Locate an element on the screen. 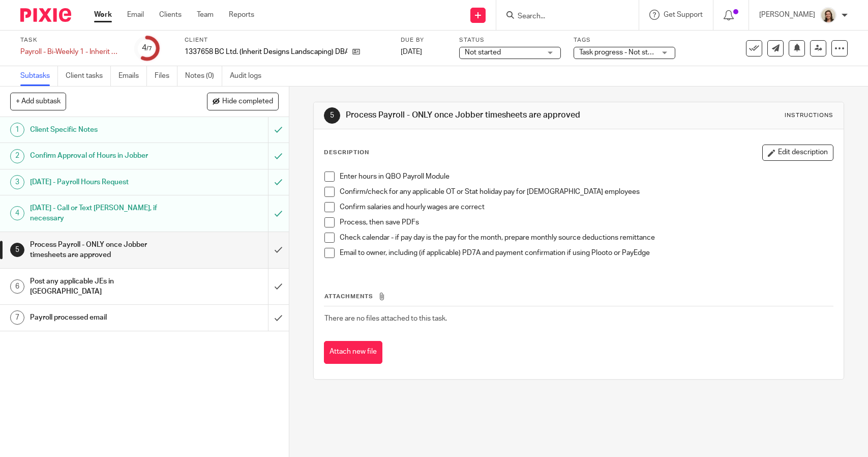 This screenshot has width=868, height=457. p: 1337658 BC Ltd. (Inherit Designs Landscaping) DBA IDL & LBB is located at coordinates (266, 52).